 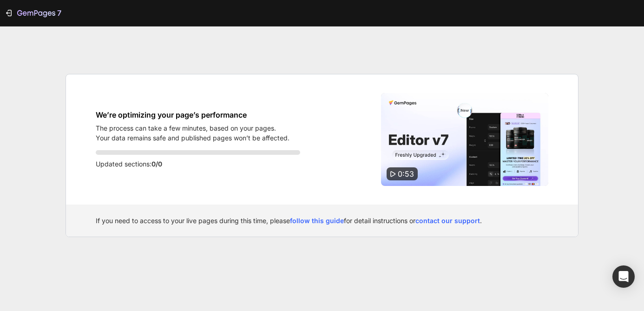 What do you see at coordinates (192, 138) in the screenshot?
I see `p: Your data remains safe and published pages won’t be affected.` at bounding box center [192, 138].